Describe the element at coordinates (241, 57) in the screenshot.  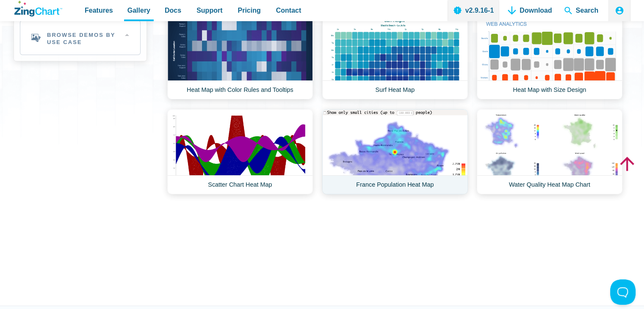
I see `a: Heat Map with Color Rules and Tooltips` at that location.